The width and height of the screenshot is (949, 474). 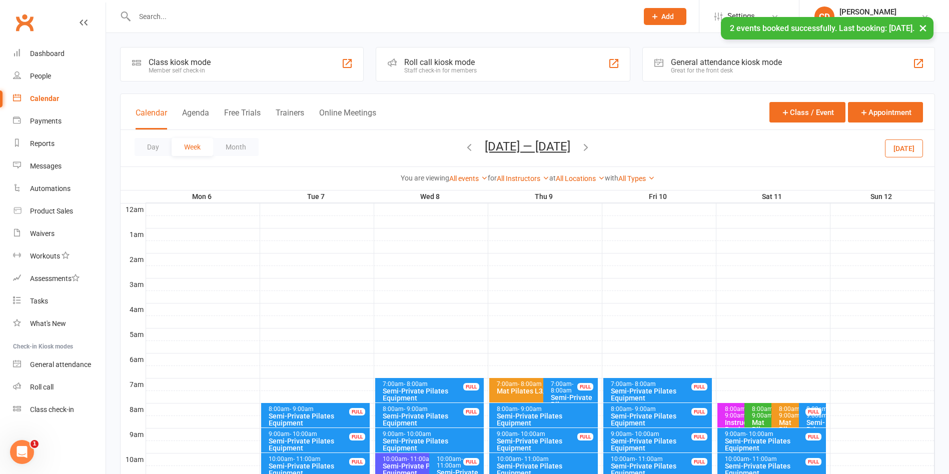 What do you see at coordinates (45, 256) in the screenshot?
I see `div: Workouts` at bounding box center [45, 256].